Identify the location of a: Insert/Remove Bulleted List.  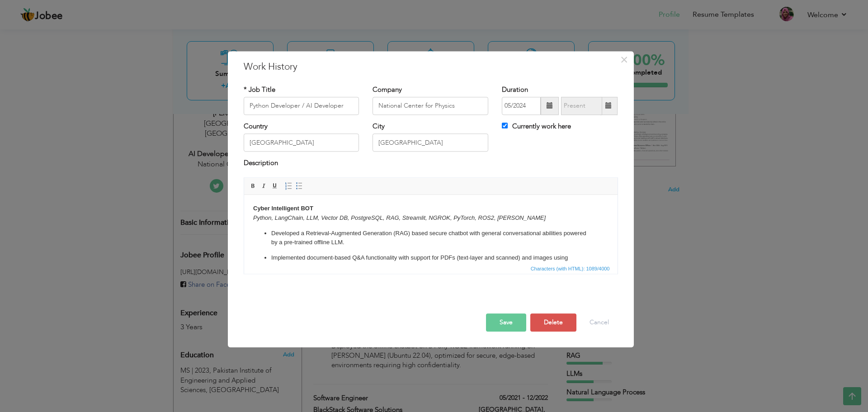
(300, 186).